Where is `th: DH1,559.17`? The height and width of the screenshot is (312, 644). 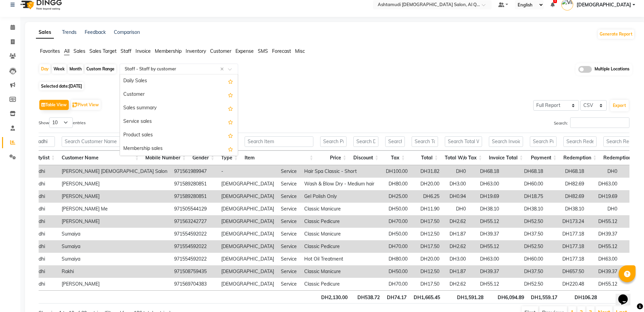 th: DH1,559.17 is located at coordinates (544, 297).